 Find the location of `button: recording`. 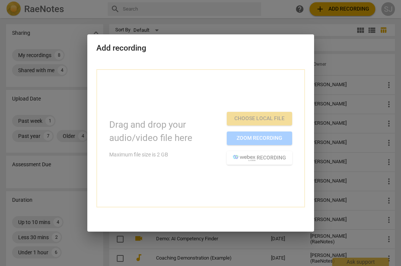

button: recording is located at coordinates (259, 158).